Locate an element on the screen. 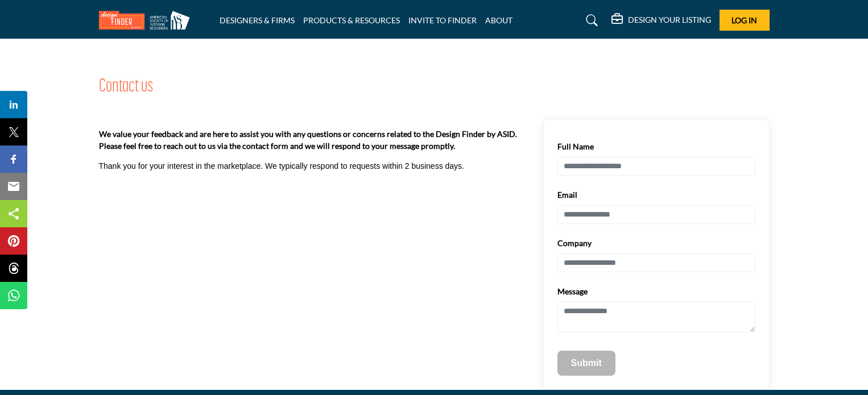  p: Thank you for your interest in the marketplace. We typically respond to requests within 2 busines... is located at coordinates (282, 166).